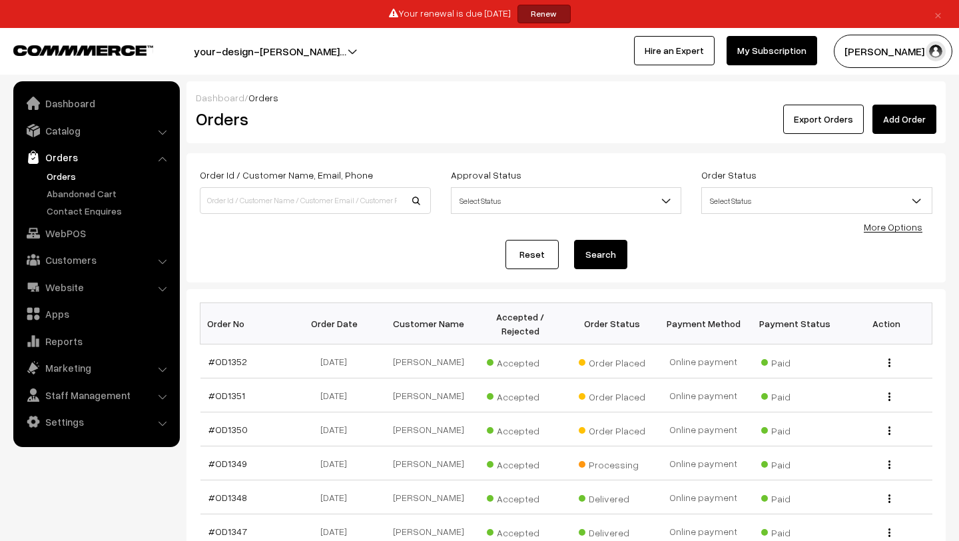 Image resolution: width=959 pixels, height=541 pixels. What do you see at coordinates (96, 260) in the screenshot?
I see `a: Customers` at bounding box center [96, 260].